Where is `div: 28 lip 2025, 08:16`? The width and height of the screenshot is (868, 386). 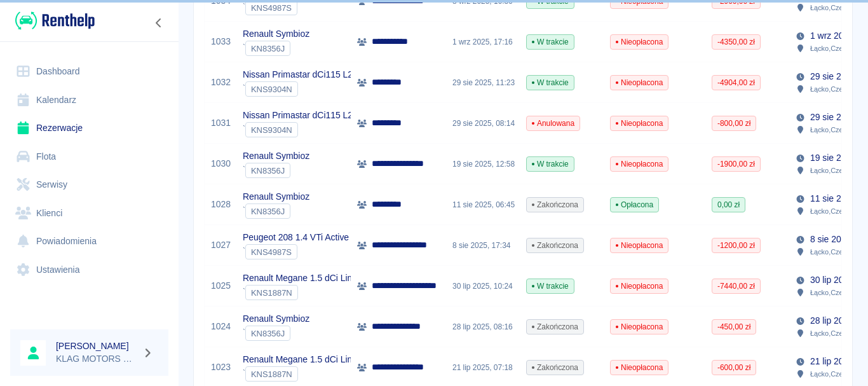 div: 28 lip 2025, 08:16 is located at coordinates (483, 327).